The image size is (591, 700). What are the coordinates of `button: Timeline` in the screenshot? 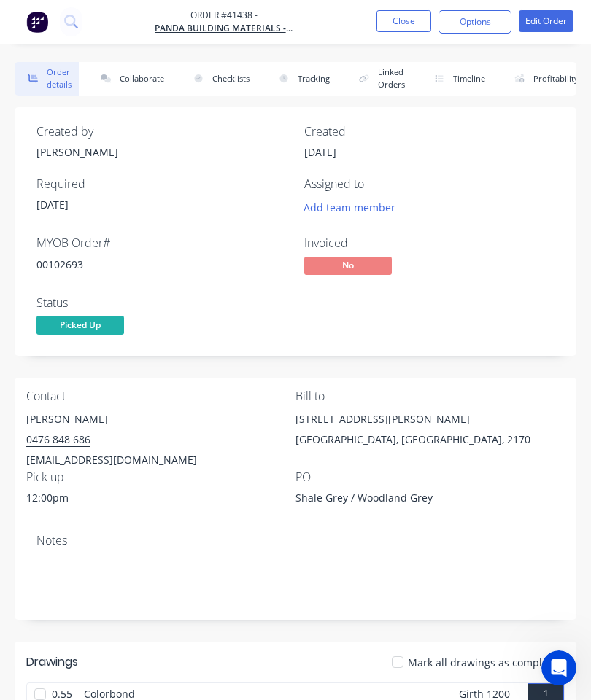 It's located at (456, 79).